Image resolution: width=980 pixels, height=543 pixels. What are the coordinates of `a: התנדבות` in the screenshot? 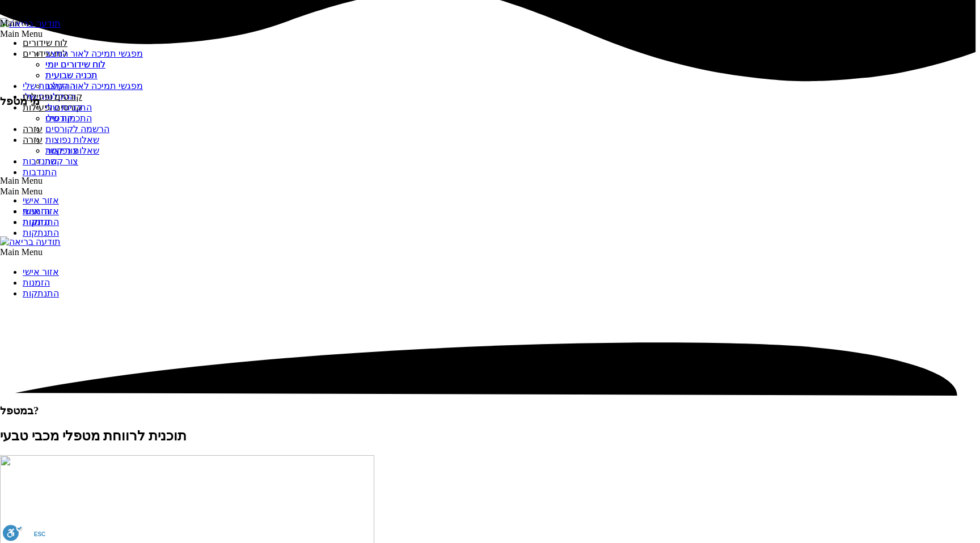 It's located at (39, 161).